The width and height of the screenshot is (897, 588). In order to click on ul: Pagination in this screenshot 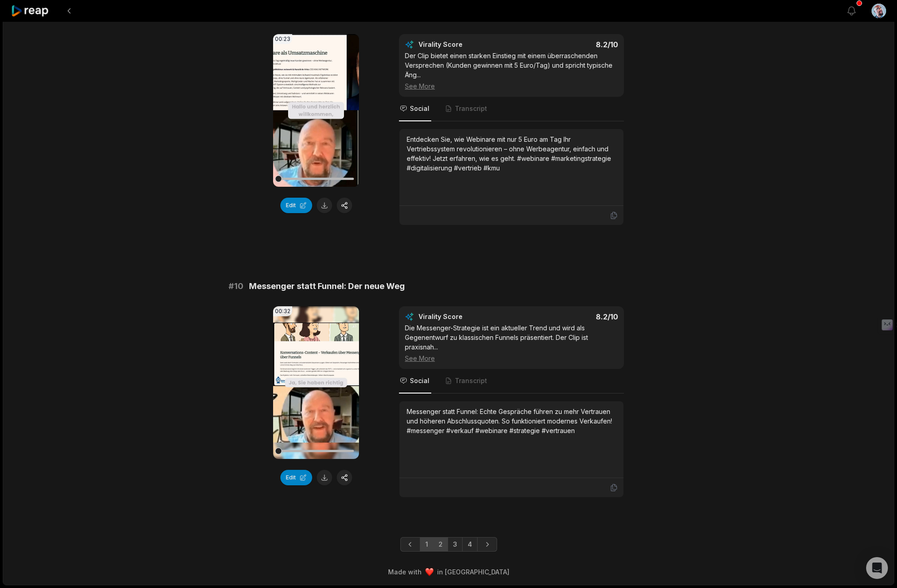, I will do `click(449, 544)`.